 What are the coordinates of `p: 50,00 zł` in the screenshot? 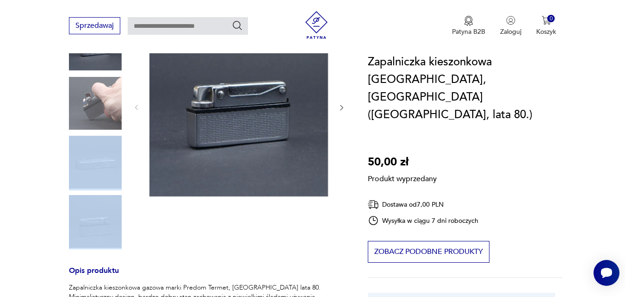 It's located at (402, 162).